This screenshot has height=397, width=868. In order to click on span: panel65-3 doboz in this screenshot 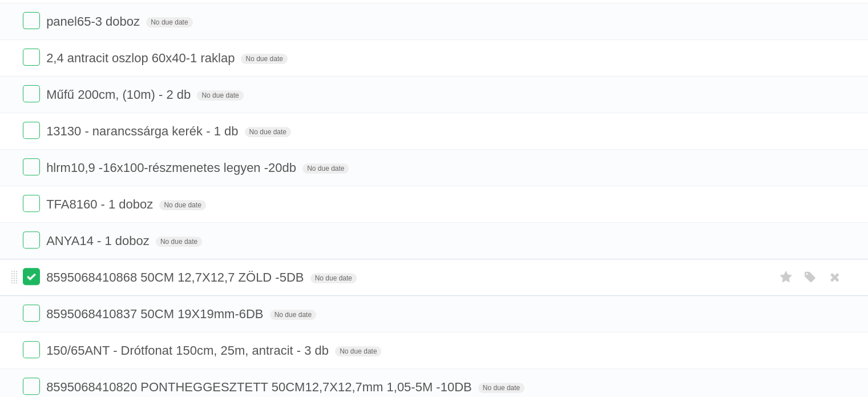, I will do `click(94, 21)`.